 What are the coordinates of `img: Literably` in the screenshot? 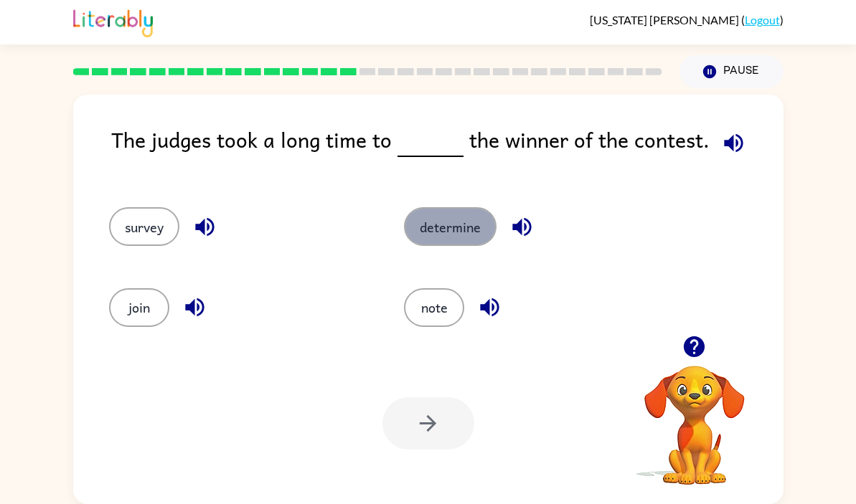 It's located at (113, 21).